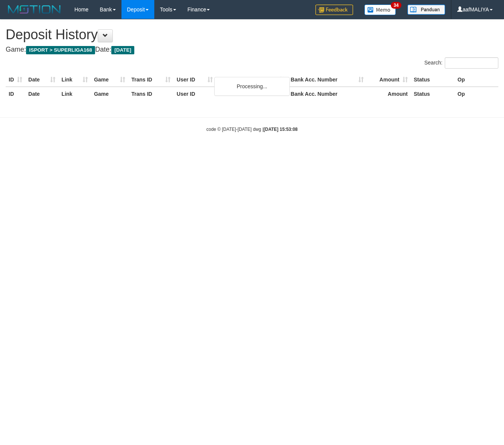 This screenshot has height=445, width=504. I want to click on span: ISPORT > SUPERLIGA168, so click(61, 50).